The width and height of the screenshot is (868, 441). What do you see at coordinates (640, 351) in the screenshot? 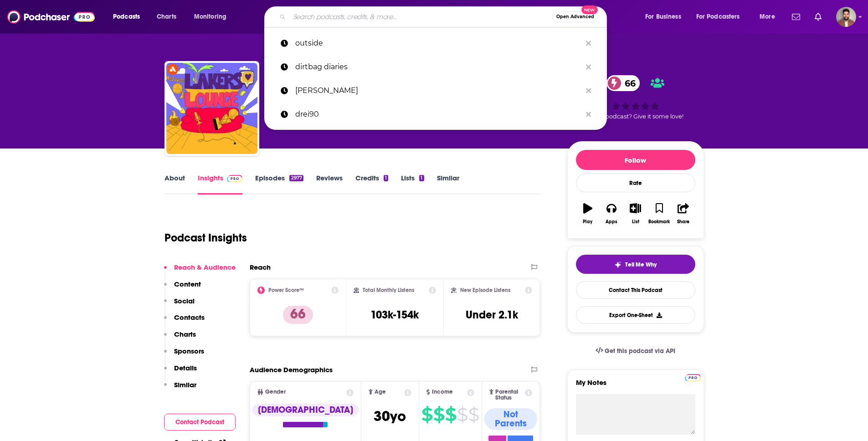
I see `span: Get this podcast via API` at bounding box center [640, 351].